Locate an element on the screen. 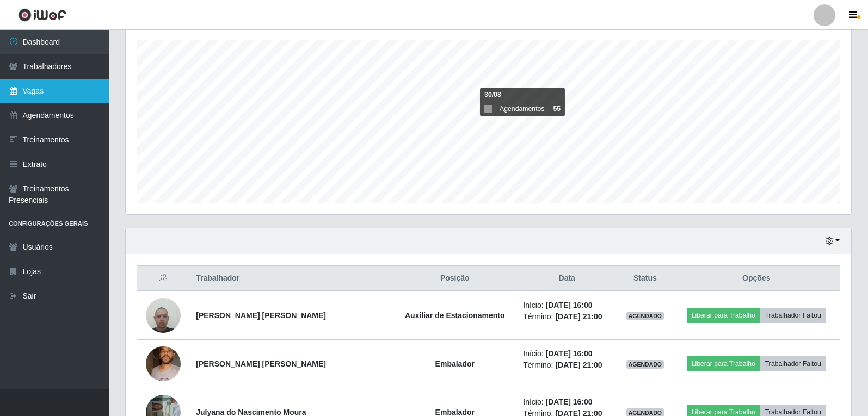  th: Status is located at coordinates (645, 278).